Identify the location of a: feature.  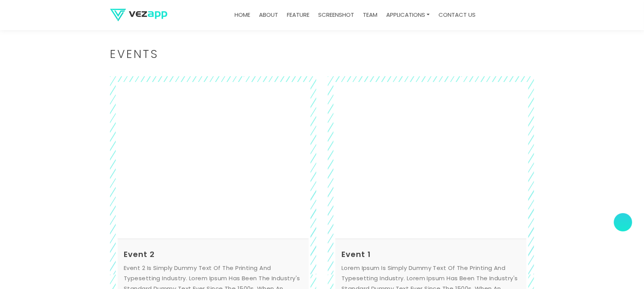
(298, 15).